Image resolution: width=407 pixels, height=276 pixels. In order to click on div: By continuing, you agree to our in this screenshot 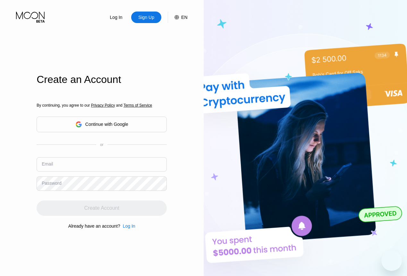, I will do `click(102, 105)`.